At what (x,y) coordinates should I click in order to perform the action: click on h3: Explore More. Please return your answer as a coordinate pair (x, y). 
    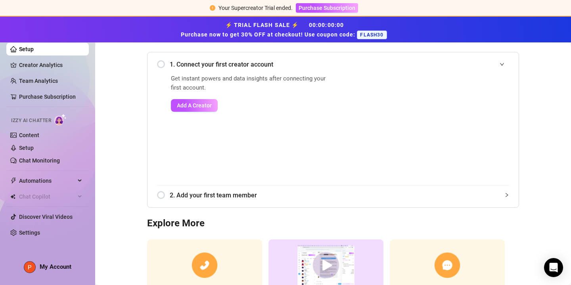
    Looking at the image, I should click on (333, 224).